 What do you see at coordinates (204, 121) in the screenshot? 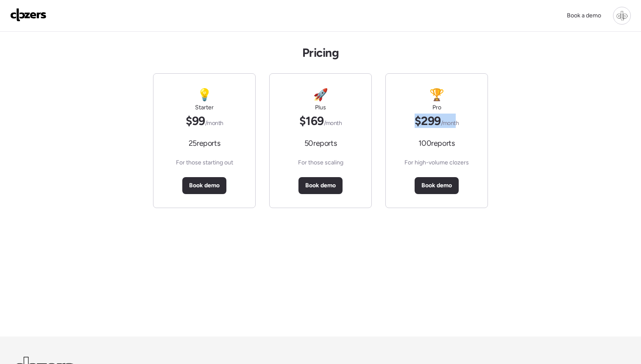
I see `span: $99` at bounding box center [204, 121].